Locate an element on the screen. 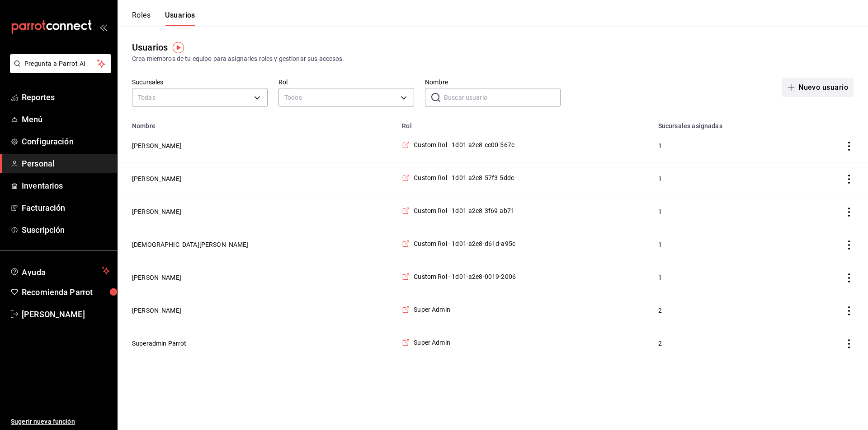  a: Custom Rol - 1d01-a2e8-d61d-a95c is located at coordinates (459, 244).